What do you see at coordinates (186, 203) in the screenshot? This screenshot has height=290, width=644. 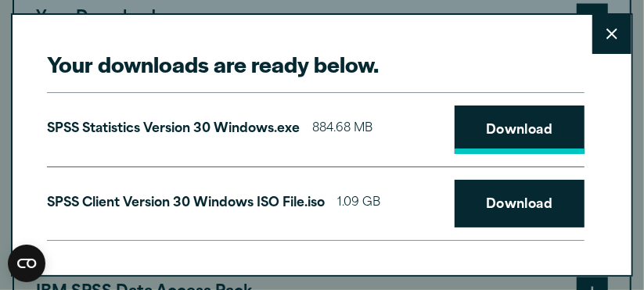 I see `p: SPSS Client Version 30 Windows ISO File.iso` at bounding box center [186, 203].